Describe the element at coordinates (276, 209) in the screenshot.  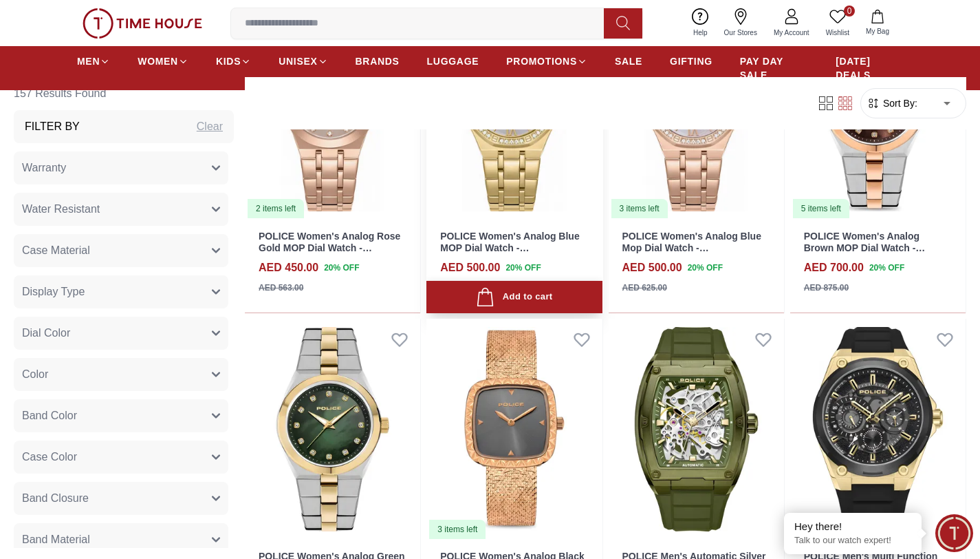
I see `div: 2 items left` at that location.